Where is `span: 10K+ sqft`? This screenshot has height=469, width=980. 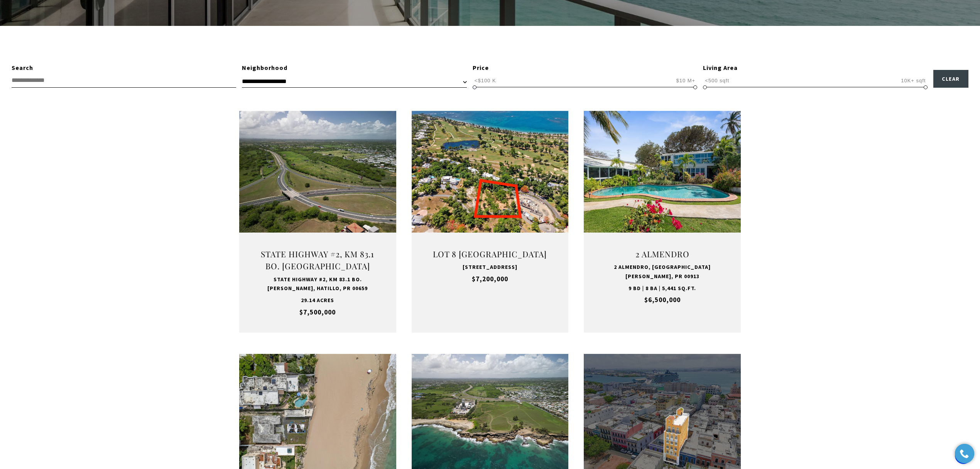
span: 10K+ sqft is located at coordinates (913, 80).